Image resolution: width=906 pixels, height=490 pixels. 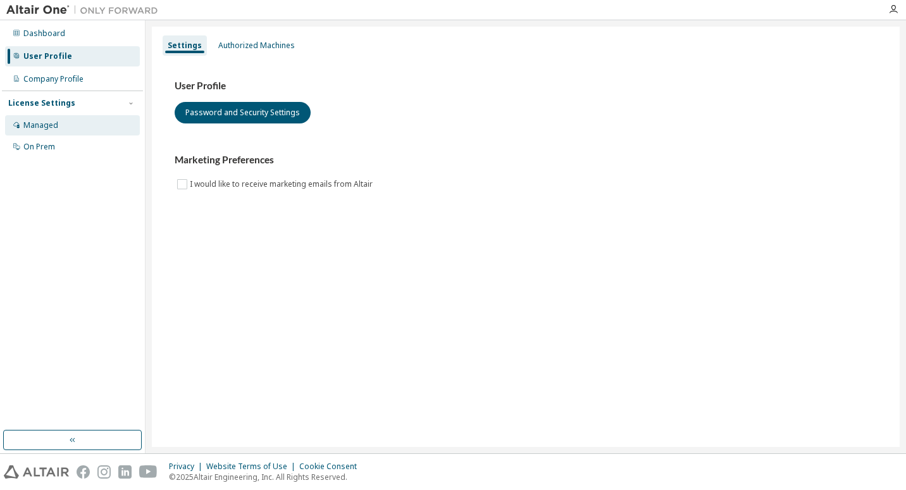 What do you see at coordinates (40, 125) in the screenshot?
I see `div: Managed` at bounding box center [40, 125].